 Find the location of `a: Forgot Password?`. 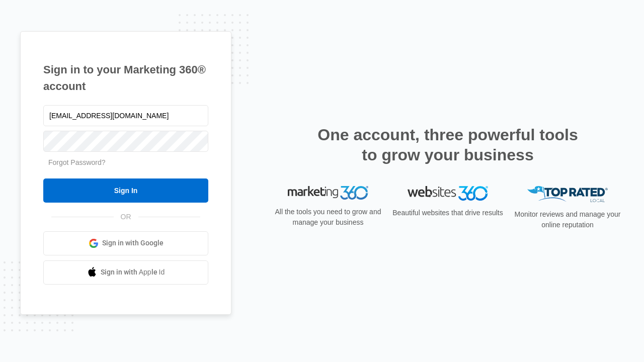

a: Forgot Password? is located at coordinates (77, 162).